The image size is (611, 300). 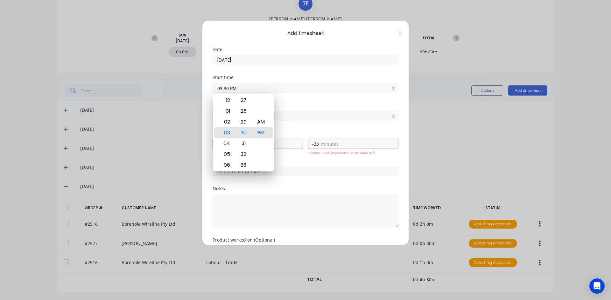 I want to click on span: Add timesheet, so click(x=305, y=33).